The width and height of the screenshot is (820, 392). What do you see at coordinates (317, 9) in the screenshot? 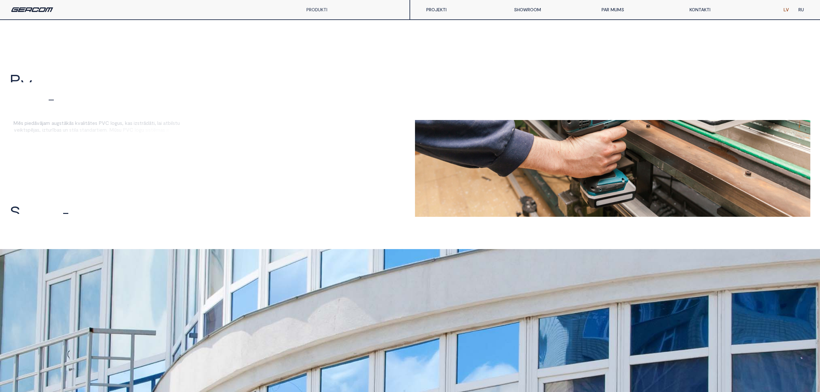
I see `a: PRODUKTI` at bounding box center [317, 9].